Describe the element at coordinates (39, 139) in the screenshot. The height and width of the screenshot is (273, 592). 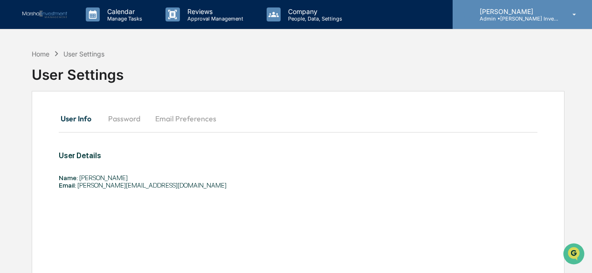
I see `span: Data Lookup` at that location.